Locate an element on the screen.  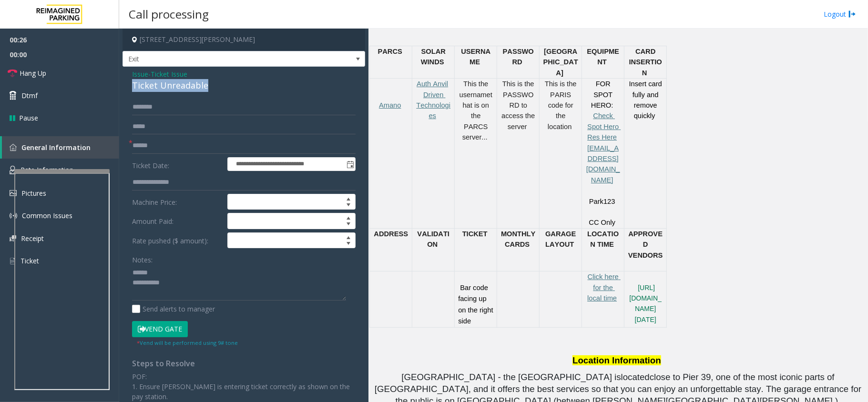
label: Send alerts to manager is located at coordinates (173, 308).